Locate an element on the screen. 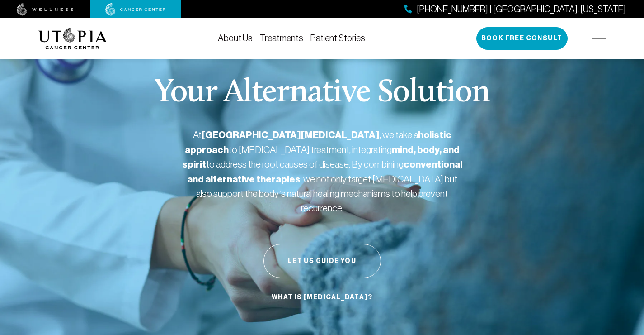 The width and height of the screenshot is (644, 335). a: Patient Stories is located at coordinates (338, 38).